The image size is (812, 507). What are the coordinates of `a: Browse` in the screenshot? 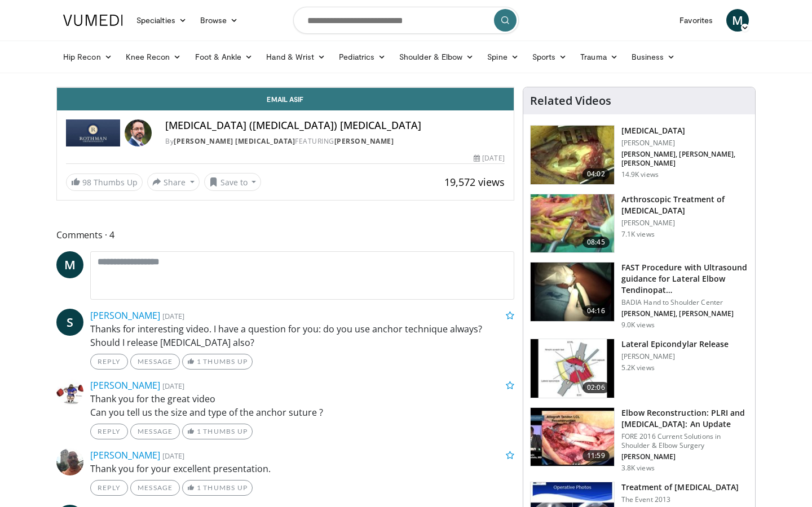 It's located at (219, 20).